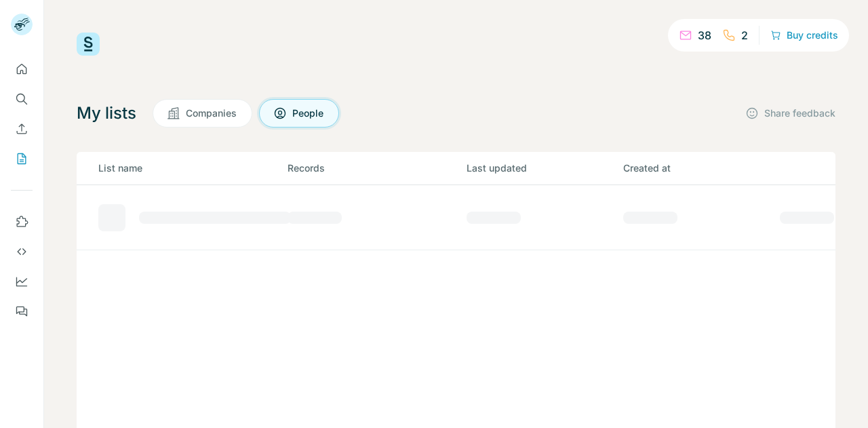 This screenshot has width=868, height=428. What do you see at coordinates (107, 113) in the screenshot?
I see `h4: My lists` at bounding box center [107, 113].